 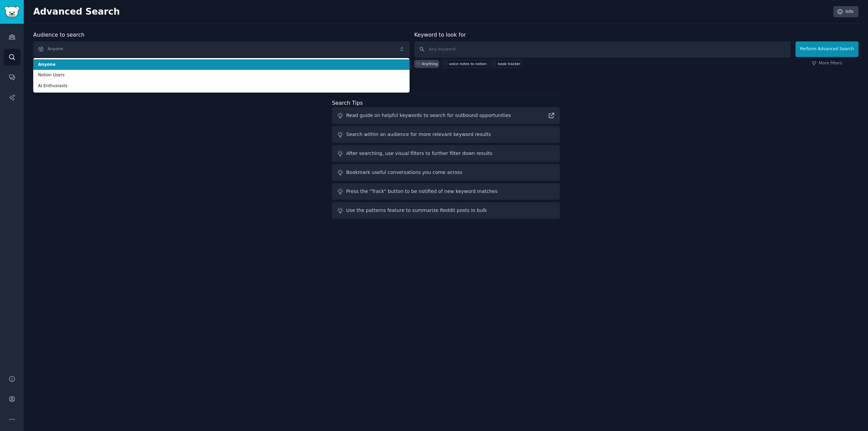 I want to click on div: Use the patterns feature to summarize Reddit posts in bulk, so click(x=416, y=211).